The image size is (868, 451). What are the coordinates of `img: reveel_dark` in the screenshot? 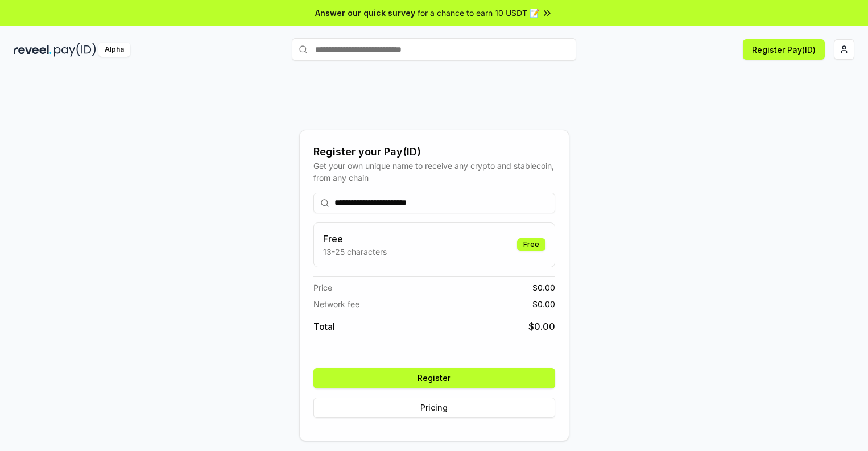 It's located at (32, 49).